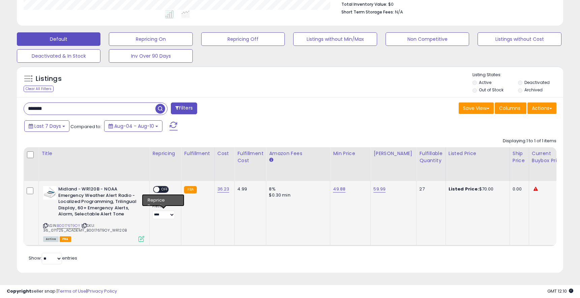 Image resolution: width=580 pixels, height=298 pixels. I want to click on div: Amazon AI, so click(164, 200).